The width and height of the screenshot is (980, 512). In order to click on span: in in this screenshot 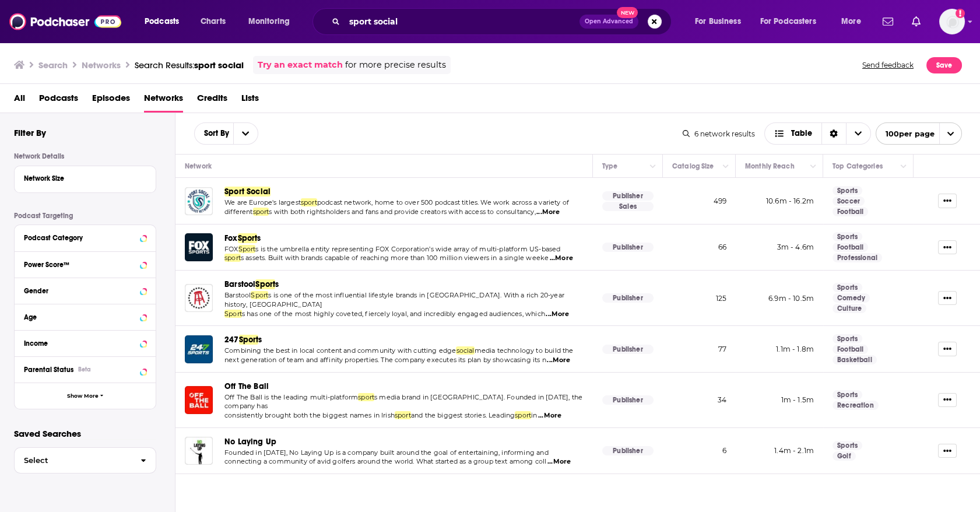, I will do `click(534, 415)`.